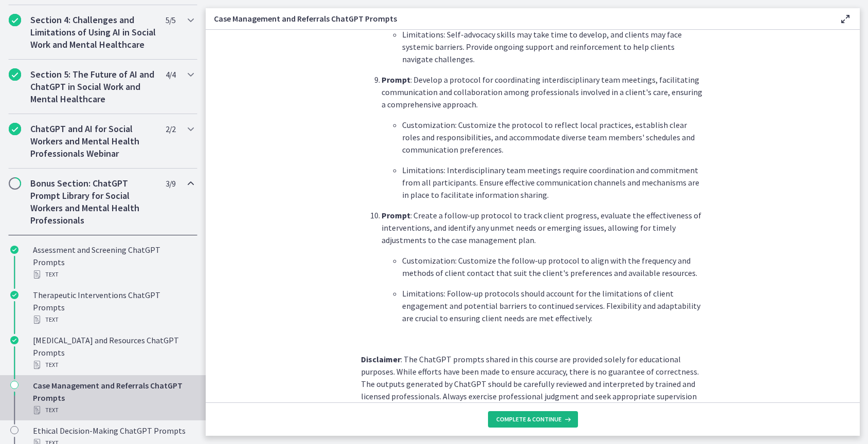  What do you see at coordinates (170, 184) in the screenshot?
I see `span: 3 / 9` at bounding box center [170, 184].